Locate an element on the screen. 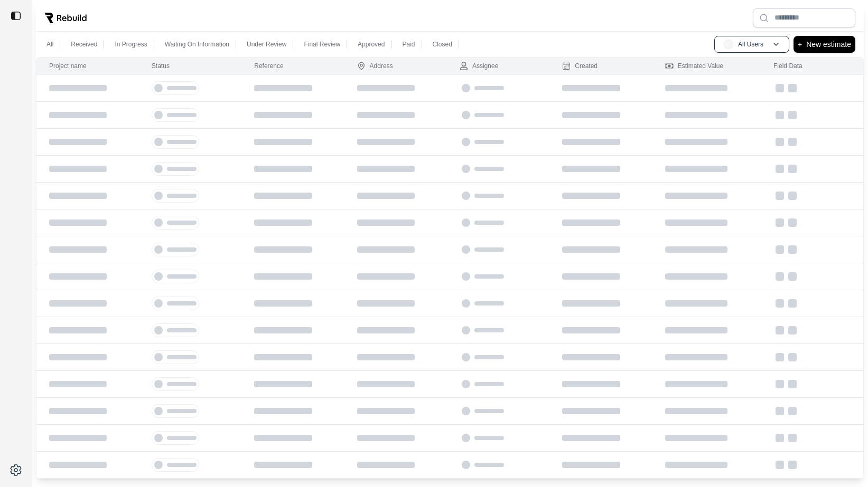 This screenshot has width=868, height=487. p: All Users is located at coordinates (750, 44).